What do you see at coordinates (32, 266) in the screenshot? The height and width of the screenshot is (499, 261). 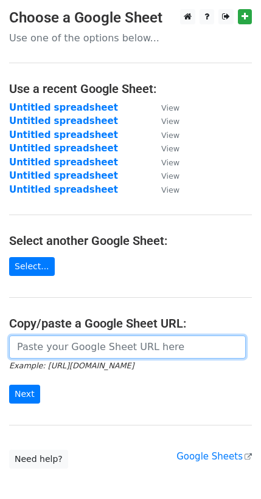 I see `a: Select...` at bounding box center [32, 266].